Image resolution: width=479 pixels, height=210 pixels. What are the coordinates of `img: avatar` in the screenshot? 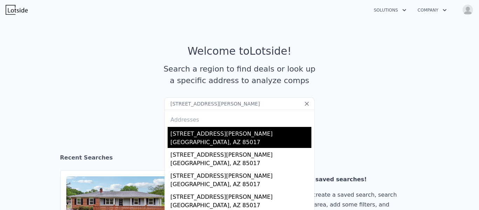 It's located at (468, 10).